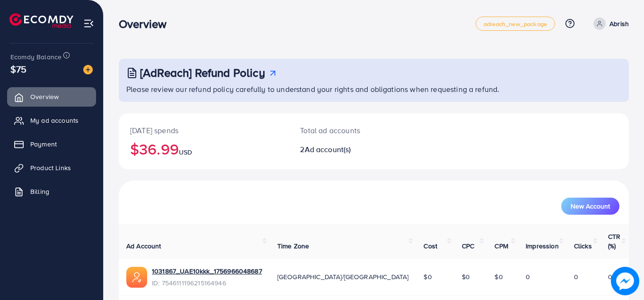  What do you see at coordinates (468, 246) in the screenshot?
I see `span: CPC` at bounding box center [468, 246].